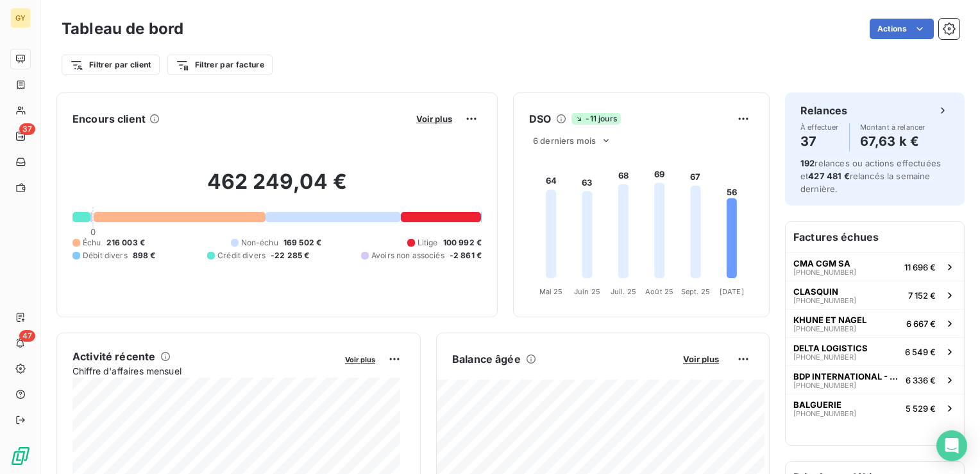 The width and height of the screenshot is (980, 474). What do you see at coordinates (27, 336) in the screenshot?
I see `span: 47` at bounding box center [27, 336].